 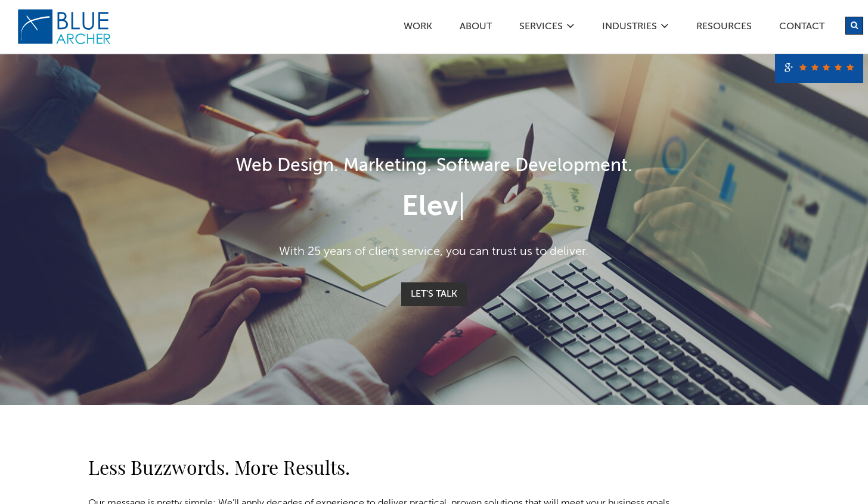 What do you see at coordinates (802, 28) in the screenshot?
I see `a: Contact` at bounding box center [802, 28].